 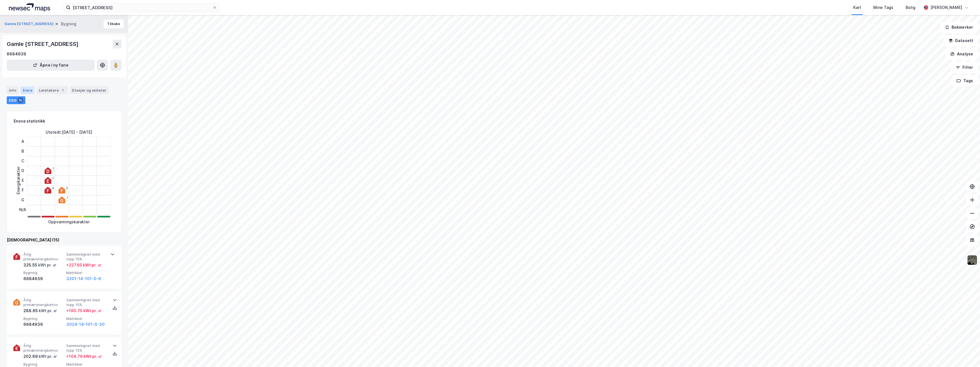 I want to click on div: Kart, so click(x=857, y=8).